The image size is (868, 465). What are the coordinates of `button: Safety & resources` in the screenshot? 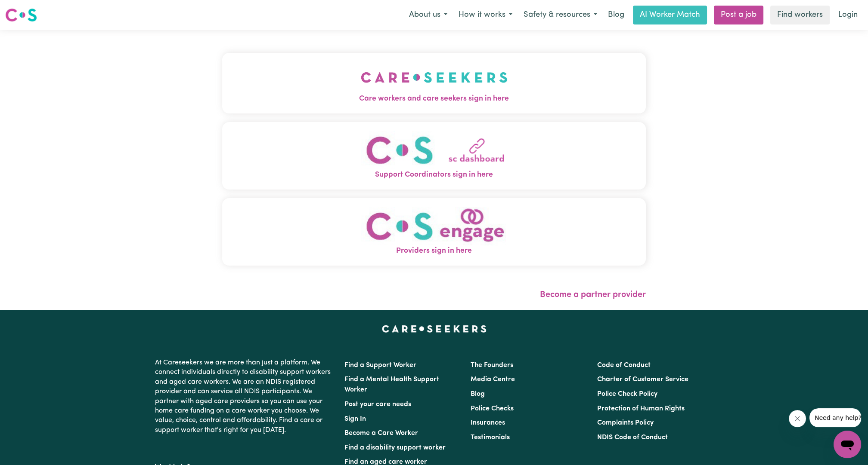 It's located at (560, 15).